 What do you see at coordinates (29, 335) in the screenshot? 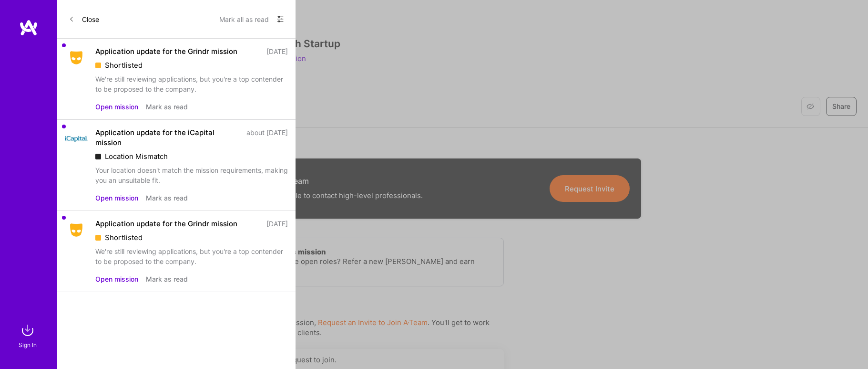
I see `a: sign inSign In` at bounding box center [29, 335].